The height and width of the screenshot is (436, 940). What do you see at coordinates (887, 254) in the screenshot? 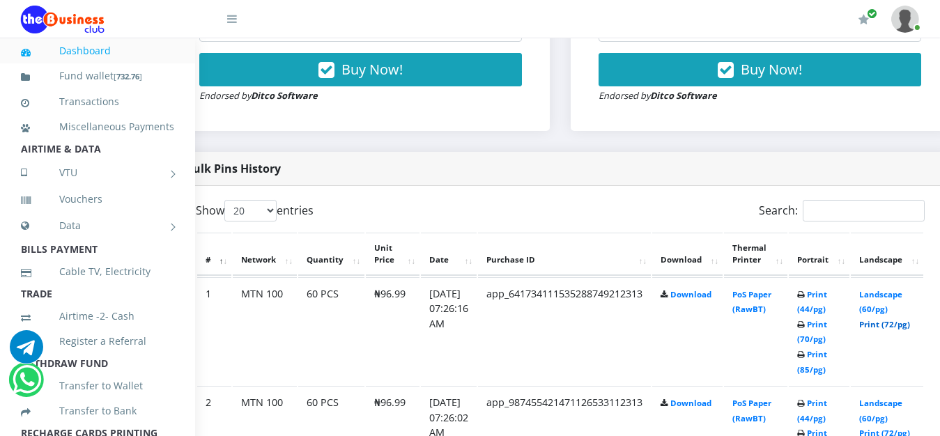
I see `th: Landscape: activate to sort column ascending` at bounding box center [887, 254].